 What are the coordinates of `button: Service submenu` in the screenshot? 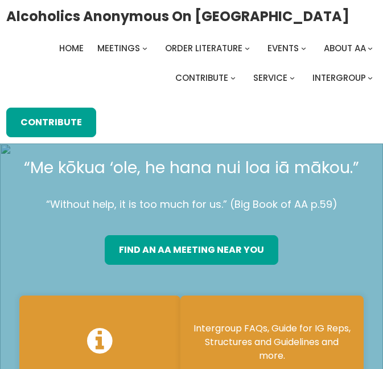 It's located at (292, 77).